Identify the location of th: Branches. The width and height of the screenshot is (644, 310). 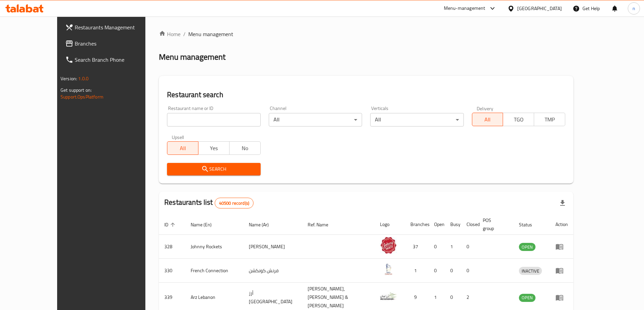
(417, 225).